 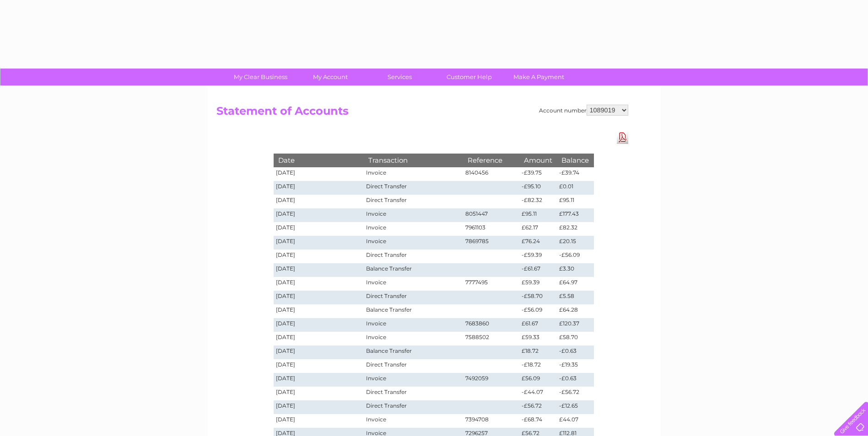 What do you see at coordinates (538, 339) in the screenshot?
I see `td: £59.33` at bounding box center [538, 339].